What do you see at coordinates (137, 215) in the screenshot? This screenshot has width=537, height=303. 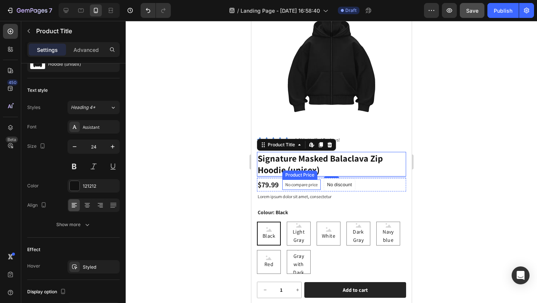 I see `span: Navy blue` at bounding box center [137, 215].